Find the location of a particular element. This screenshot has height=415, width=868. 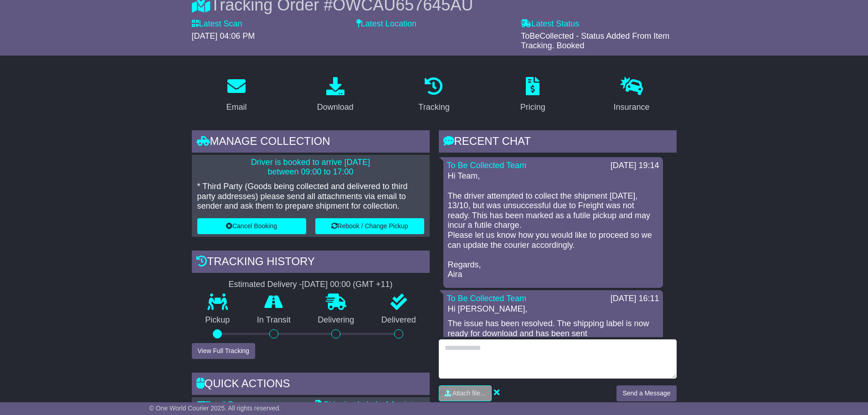

button: Rebook / Change Pickup is located at coordinates (369, 226).